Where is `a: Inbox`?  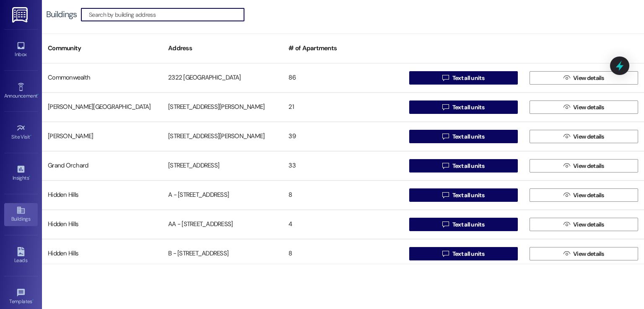 a: Inbox is located at coordinates (21, 50).